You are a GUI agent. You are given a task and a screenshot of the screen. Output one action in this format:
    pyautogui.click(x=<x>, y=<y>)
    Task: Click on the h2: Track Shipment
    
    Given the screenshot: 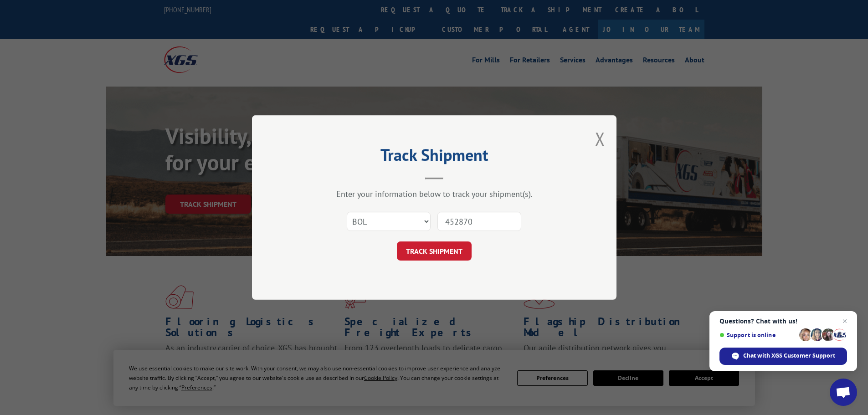 What is the action you would take?
    pyautogui.click(x=434, y=157)
    